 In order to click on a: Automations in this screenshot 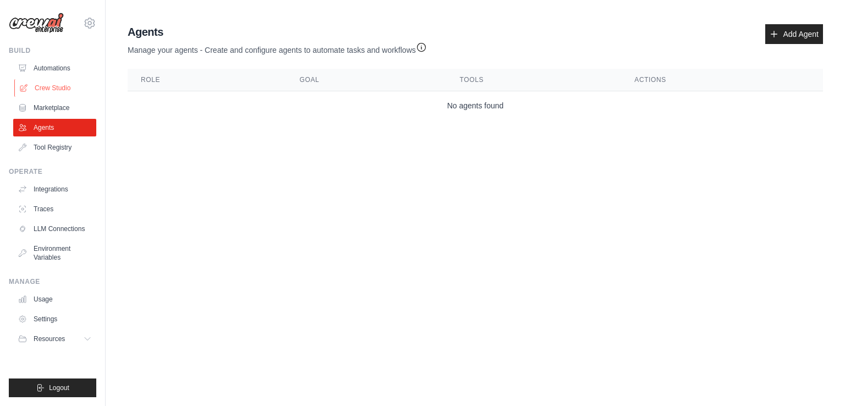, I will do `click(54, 68)`.